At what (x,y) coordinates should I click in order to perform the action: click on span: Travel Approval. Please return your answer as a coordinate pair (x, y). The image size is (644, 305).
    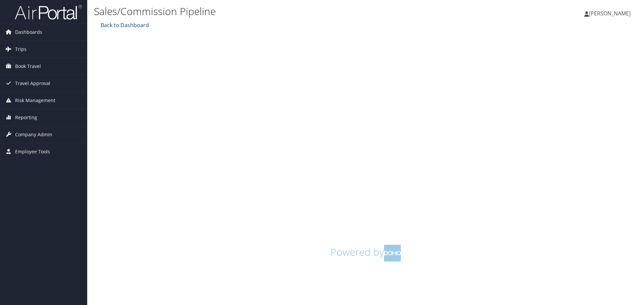
    Looking at the image, I should click on (32, 83).